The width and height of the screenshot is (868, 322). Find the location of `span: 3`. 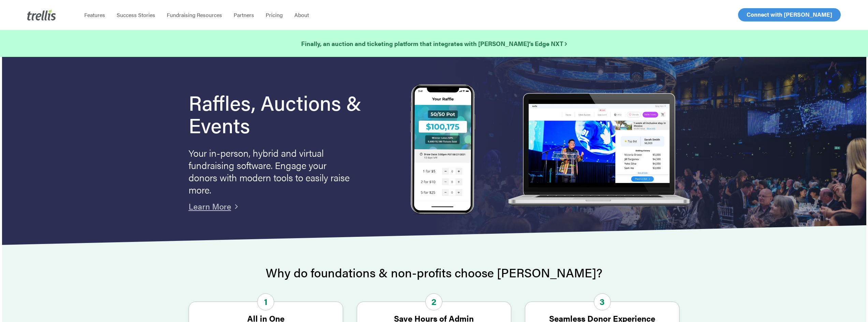

span: 3 is located at coordinates (602, 302).